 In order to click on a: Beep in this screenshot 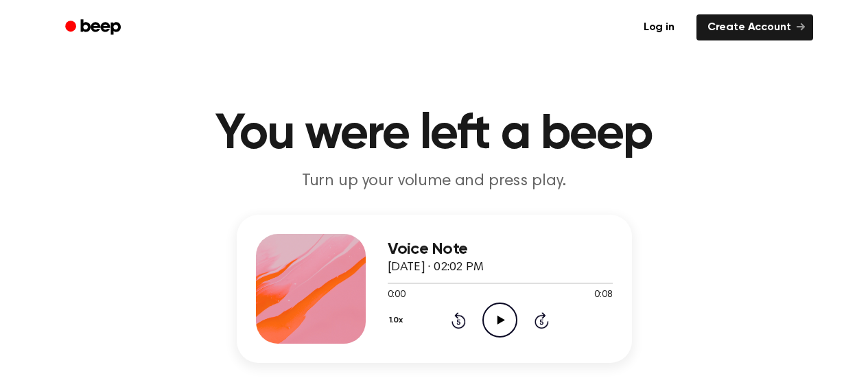, I will do `click(94, 27)`.